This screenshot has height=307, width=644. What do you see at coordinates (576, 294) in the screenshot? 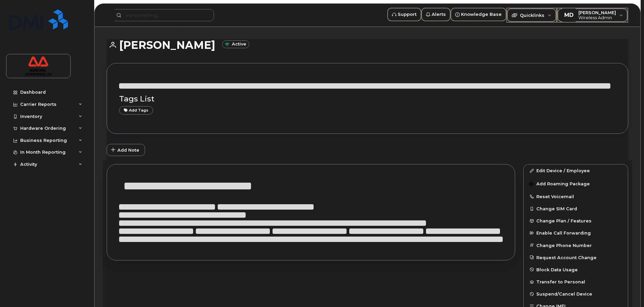
I see `button: Suspend/Cancel Device` at bounding box center [576, 294].